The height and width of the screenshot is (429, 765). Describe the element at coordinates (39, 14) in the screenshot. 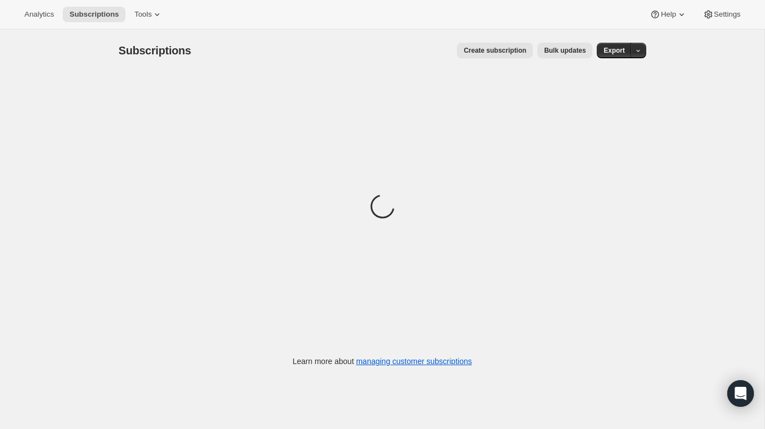

I see `button: Analytics` at that location.